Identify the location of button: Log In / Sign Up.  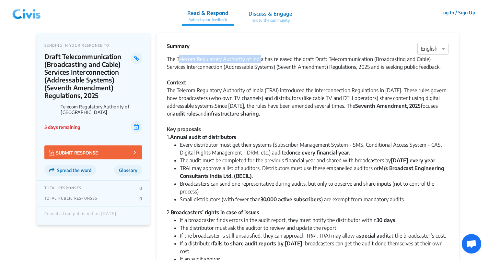
(458, 12).